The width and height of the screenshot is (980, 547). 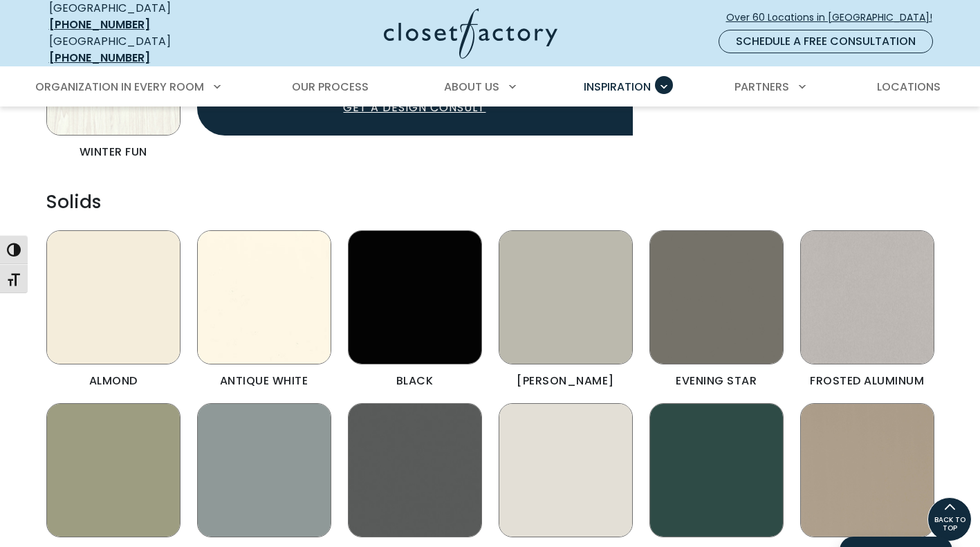 I want to click on img: Almond Melamine sample, so click(x=113, y=298).